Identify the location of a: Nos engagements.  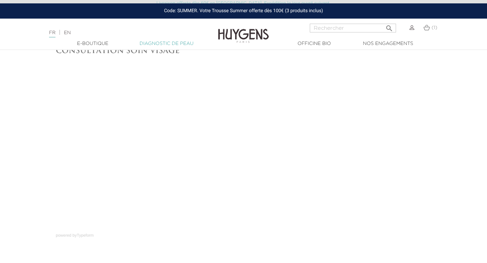
(388, 44).